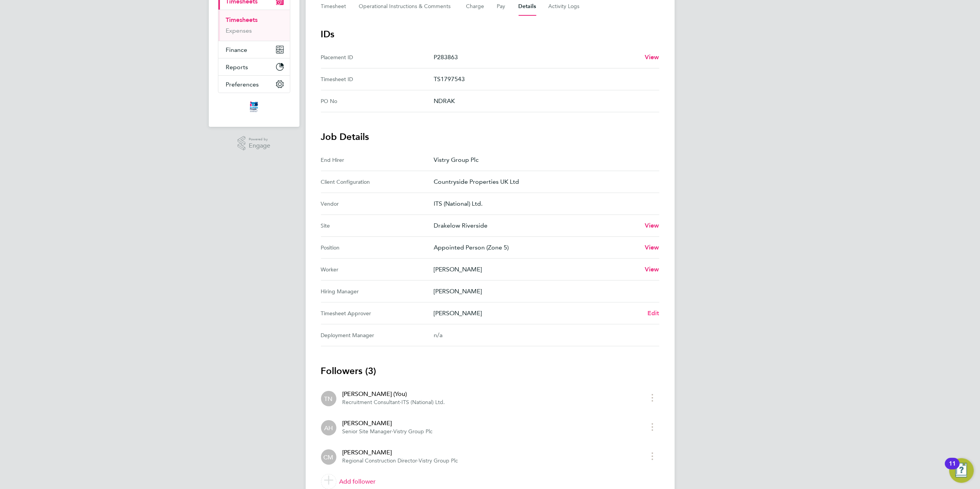 Image resolution: width=980 pixels, height=489 pixels. What do you see at coordinates (372, 402) in the screenshot?
I see `span: Recruitment Consultant` at bounding box center [372, 402].